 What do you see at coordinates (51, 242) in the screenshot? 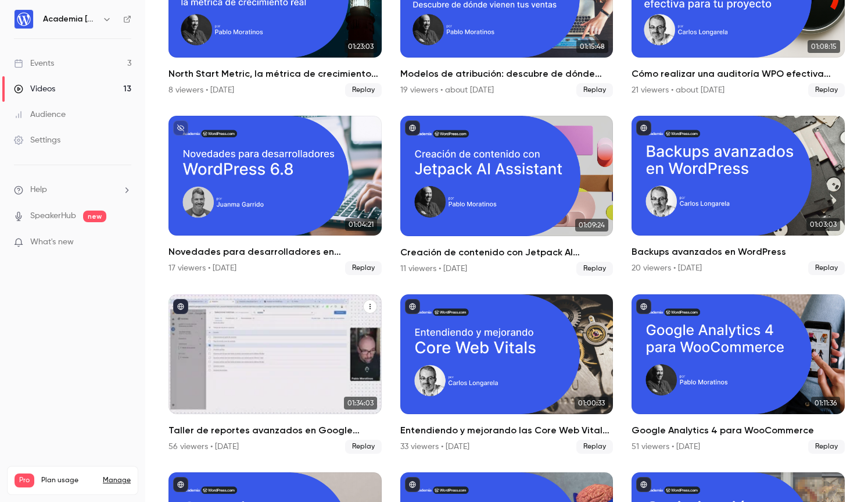
I see `span: What's new` at bounding box center [51, 242].